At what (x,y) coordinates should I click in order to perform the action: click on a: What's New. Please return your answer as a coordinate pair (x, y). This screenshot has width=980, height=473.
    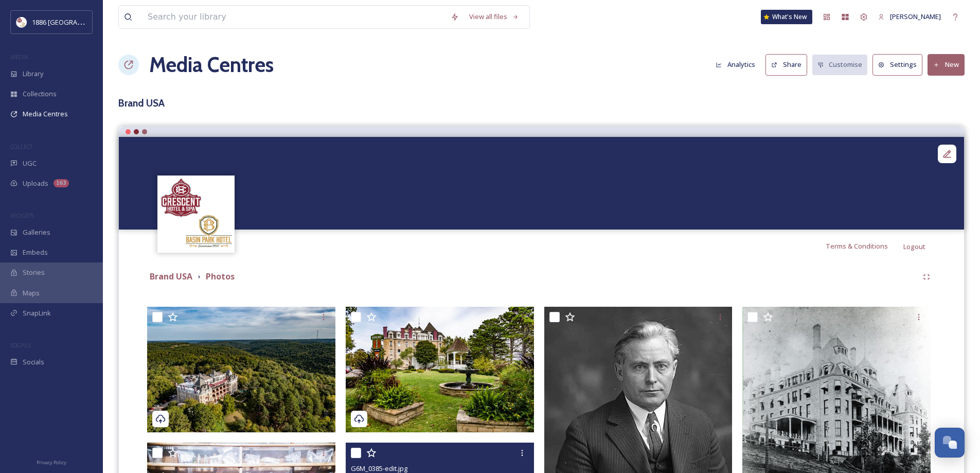
    Looking at the image, I should click on (787, 17).